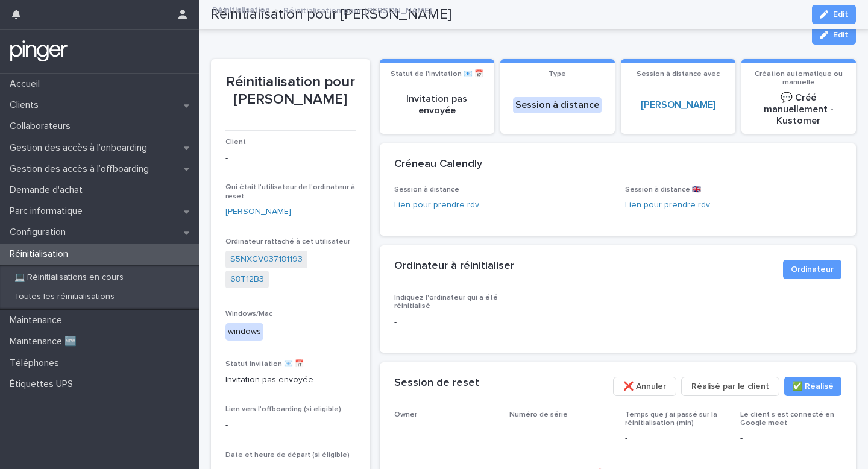  What do you see at coordinates (812, 269) in the screenshot?
I see `button: Ordinateur` at bounding box center [812, 269].